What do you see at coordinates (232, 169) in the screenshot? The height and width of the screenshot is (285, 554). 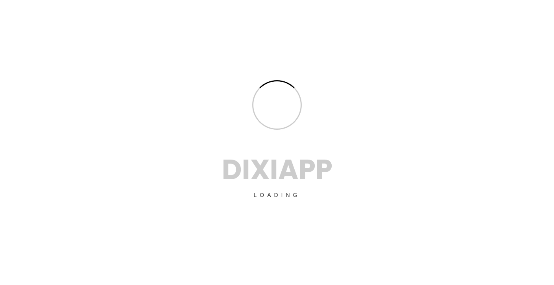 I see `span: D` at bounding box center [232, 169].